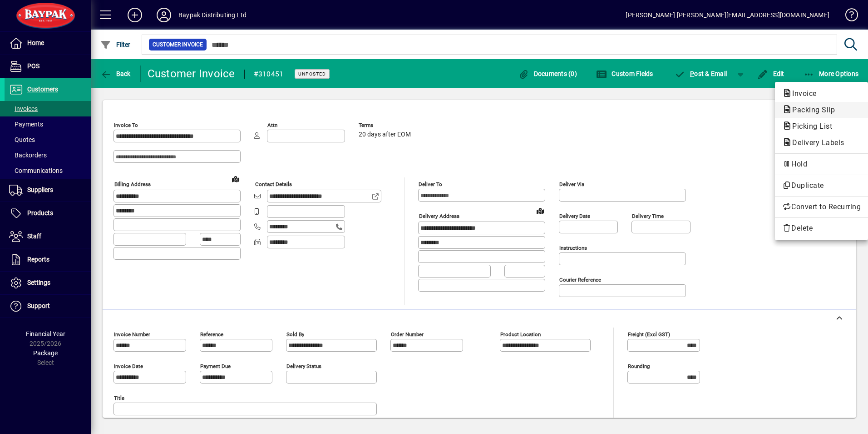  What do you see at coordinates (822, 229) in the screenshot?
I see `span: Delete` at bounding box center [822, 229].